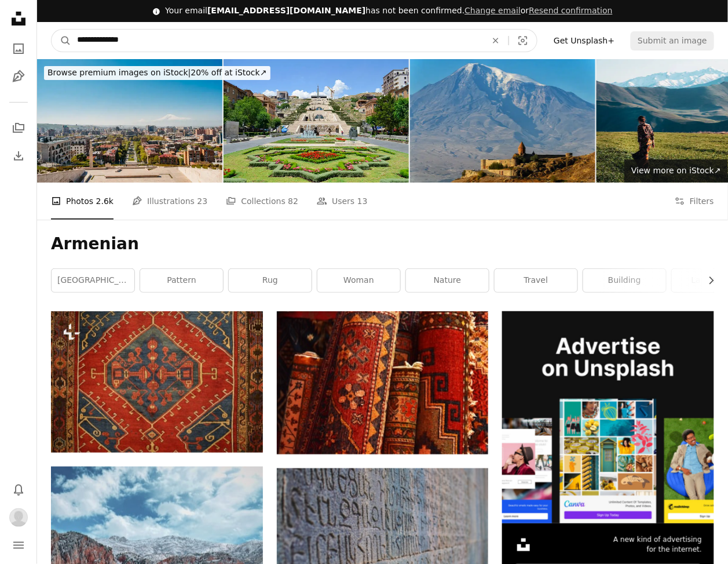  What do you see at coordinates (624, 281) in the screenshot?
I see `a: building` at bounding box center [624, 281].